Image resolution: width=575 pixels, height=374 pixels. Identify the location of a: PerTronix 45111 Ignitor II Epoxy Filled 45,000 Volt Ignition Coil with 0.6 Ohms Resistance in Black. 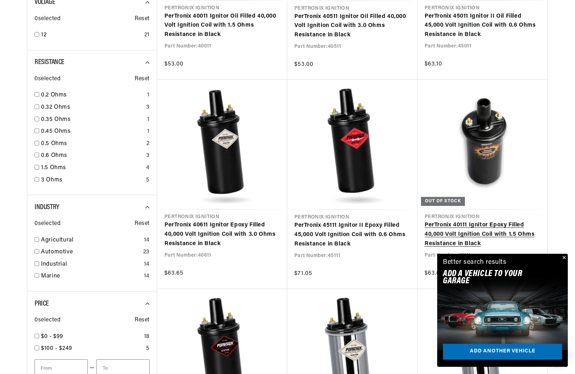
(352, 235).